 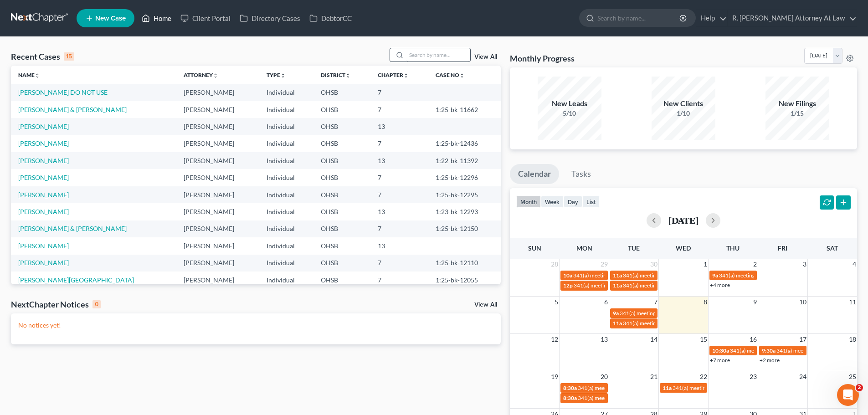 What do you see at coordinates (535, 248) in the screenshot?
I see `span: Sun` at bounding box center [535, 248].